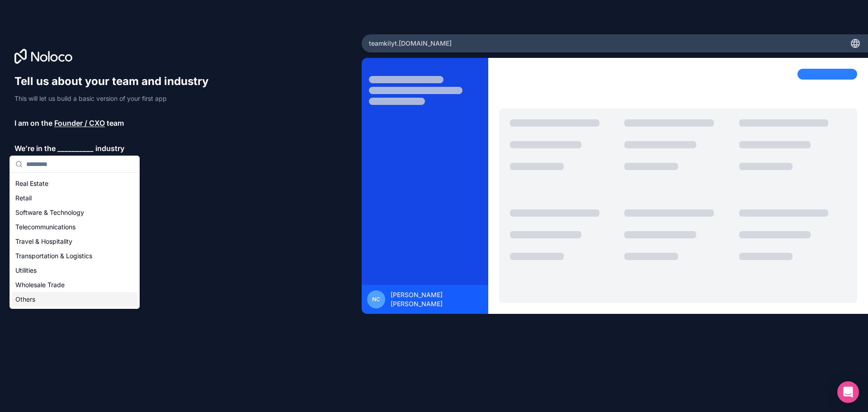 The image size is (868, 412). I want to click on div: Transportation & Logistics, so click(75, 256).